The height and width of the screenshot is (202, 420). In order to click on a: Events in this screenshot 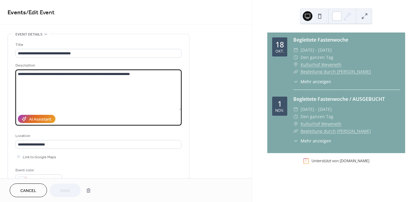, I will do `click(17, 12)`.